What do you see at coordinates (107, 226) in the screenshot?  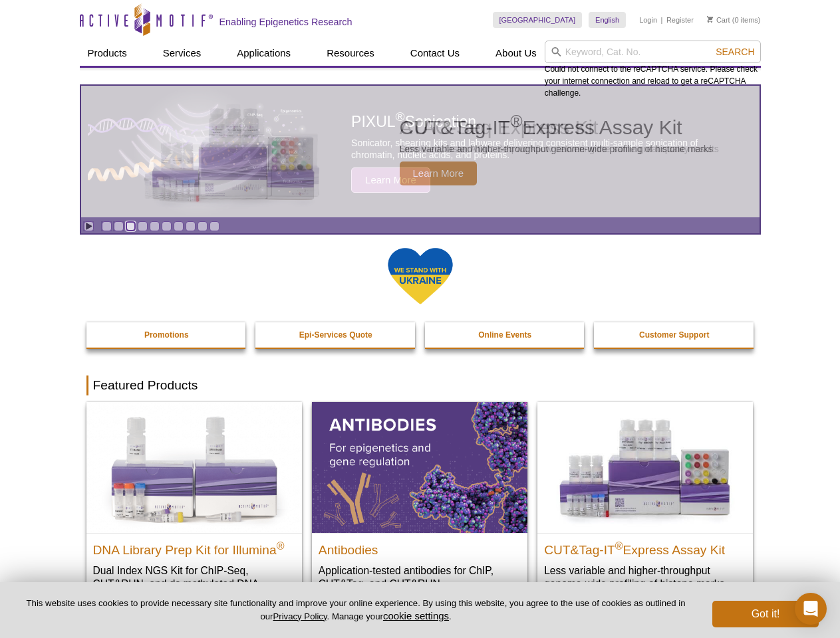 I see `a: Go to slide 1` at bounding box center [107, 226].